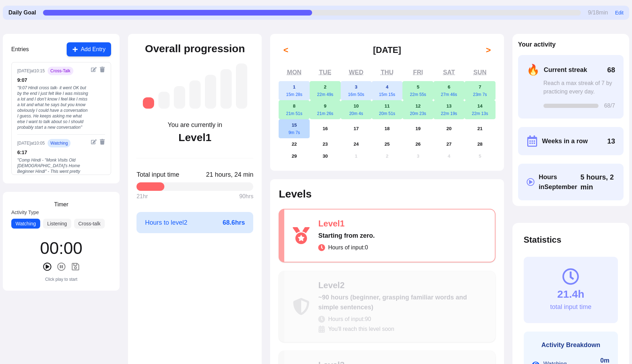  What do you see at coordinates (449, 156) in the screenshot?
I see `button: October 4, 2025` at bounding box center [449, 156].